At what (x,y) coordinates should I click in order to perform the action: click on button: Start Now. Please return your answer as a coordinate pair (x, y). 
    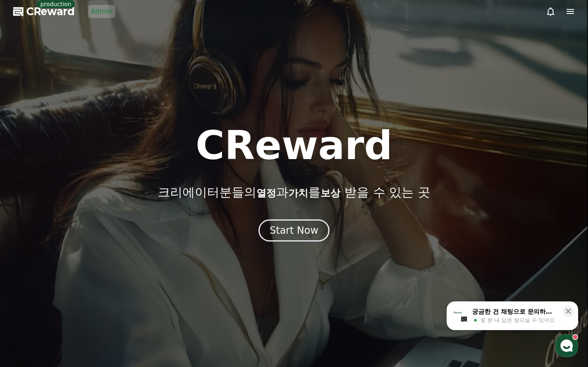
    Looking at the image, I should click on (294, 230).